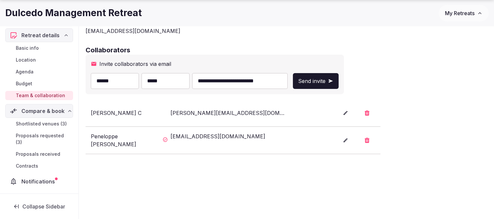 Image resolution: width=494 pixels, height=219 pixels. Describe the element at coordinates (40, 95) in the screenshot. I see `span: Team & collaboration` at that location.